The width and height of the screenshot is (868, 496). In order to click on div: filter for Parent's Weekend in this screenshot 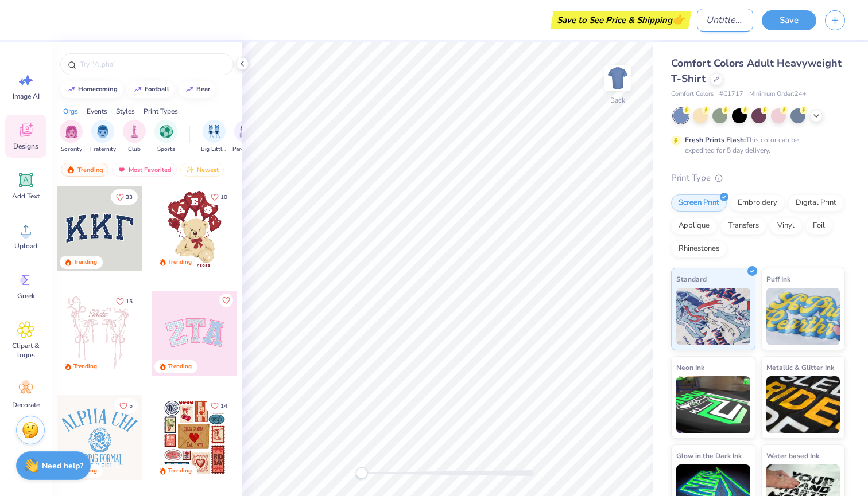, I will do `click(246, 137)`.